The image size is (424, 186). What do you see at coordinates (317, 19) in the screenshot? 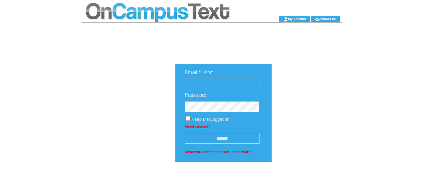
I see `img: contact_us_icon.gif` at bounding box center [317, 19].